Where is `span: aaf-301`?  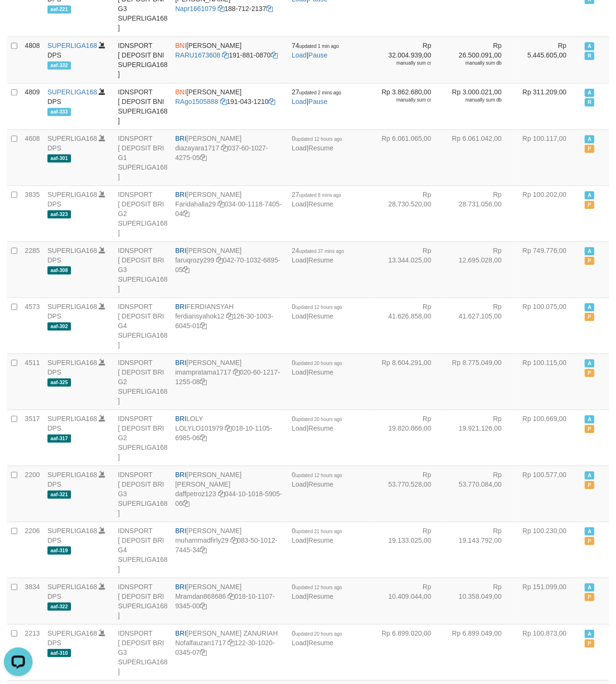
span: aaf-301 is located at coordinates (59, 158).